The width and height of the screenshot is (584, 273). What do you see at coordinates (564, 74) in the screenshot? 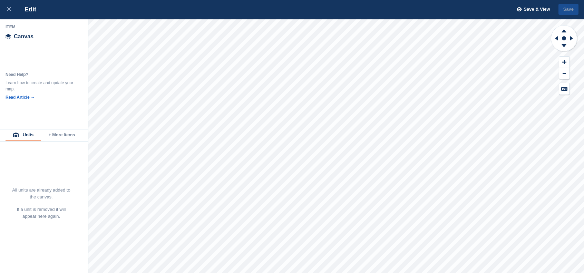
I see `button: Zoom Out` at bounding box center [564, 74].